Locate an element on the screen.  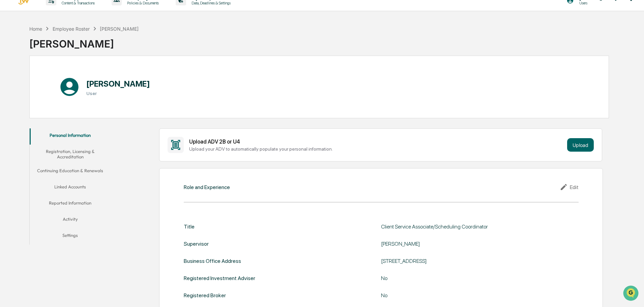
div: Edit is located at coordinates (569, 187).